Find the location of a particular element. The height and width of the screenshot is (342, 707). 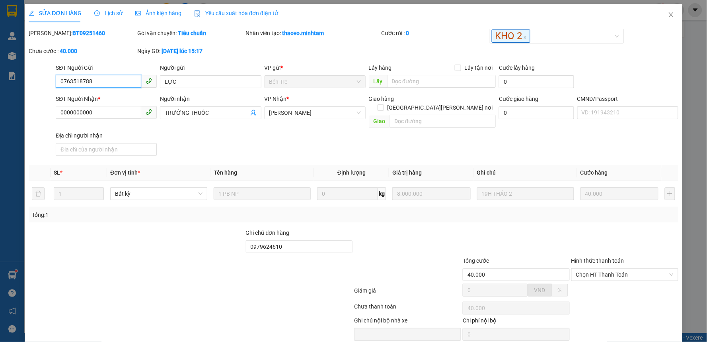

div: Người gửi is located at coordinates (211, 68).